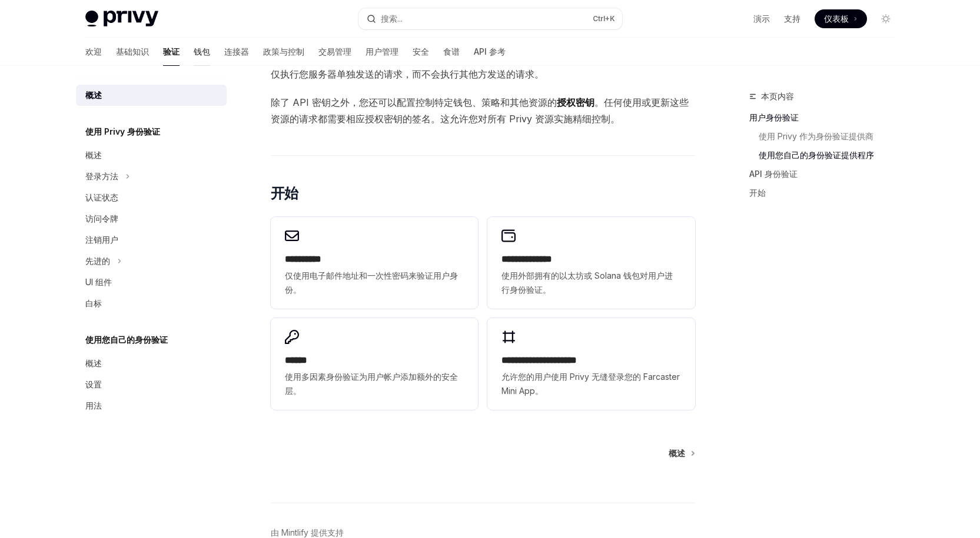 Image resolution: width=980 pixels, height=538 pixels. Describe the element at coordinates (102, 218) in the screenshot. I see `font: 访问令牌` at that location.